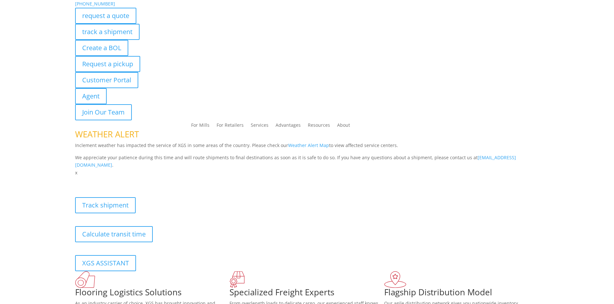 This screenshot has width=614, height=304. What do you see at coordinates (106, 16) in the screenshot?
I see `a: request a quote` at bounding box center [106, 16].